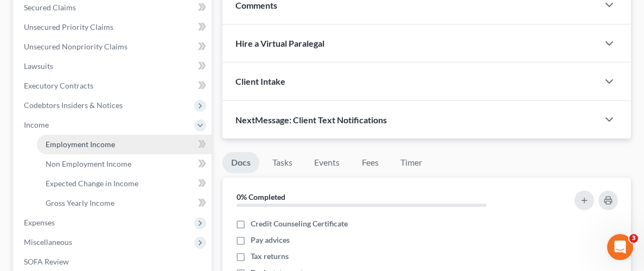  I want to click on a: Employment Income, so click(124, 145).